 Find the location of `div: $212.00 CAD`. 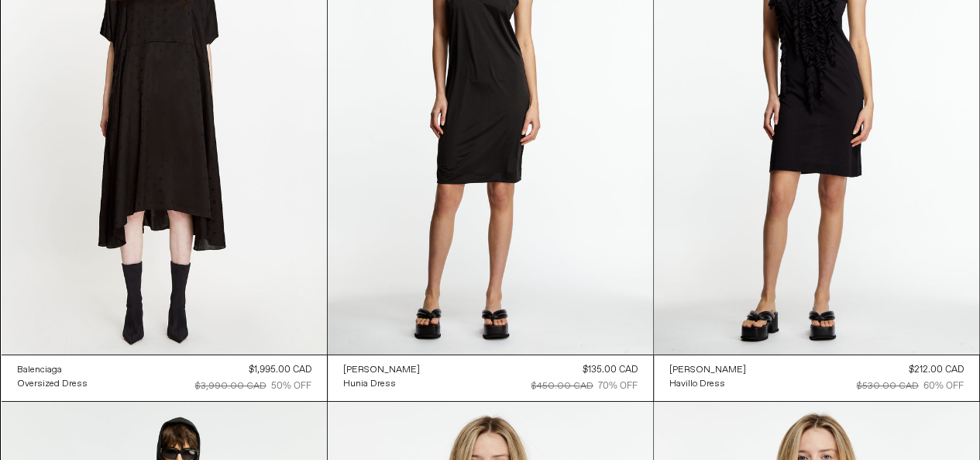

div: $212.00 CAD is located at coordinates (936, 370).